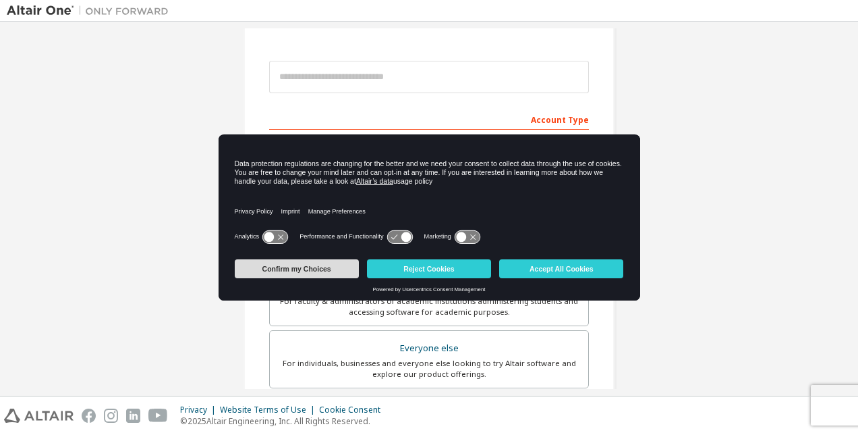 This screenshot has height=435, width=858. Describe the element at coordinates (200, 410) in the screenshot. I see `div: Privacy` at that location.